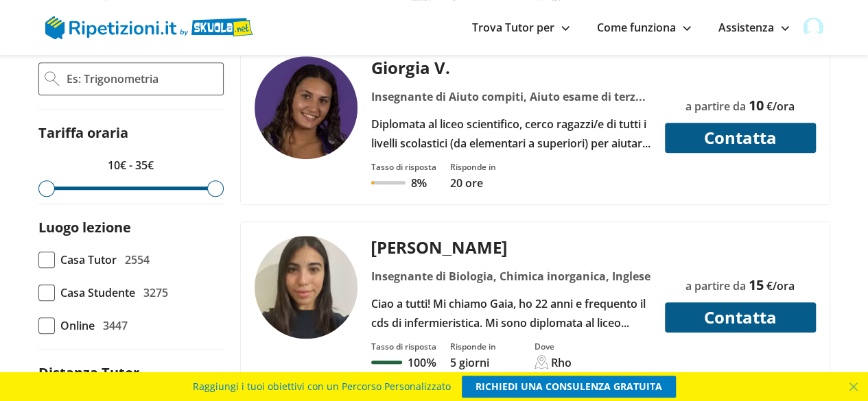 The height and width of the screenshot is (401, 868). What do you see at coordinates (521, 27) in the screenshot?
I see `a: Trova Tutor per` at bounding box center [521, 27].